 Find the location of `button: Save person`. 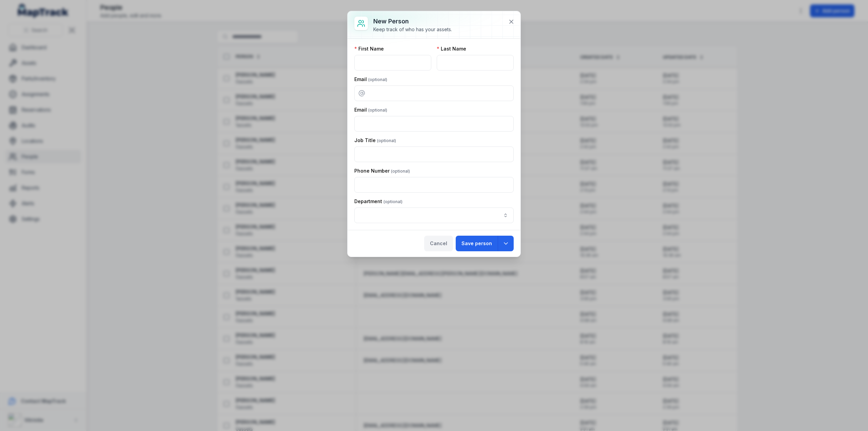

button: Save person is located at coordinates (477, 243).